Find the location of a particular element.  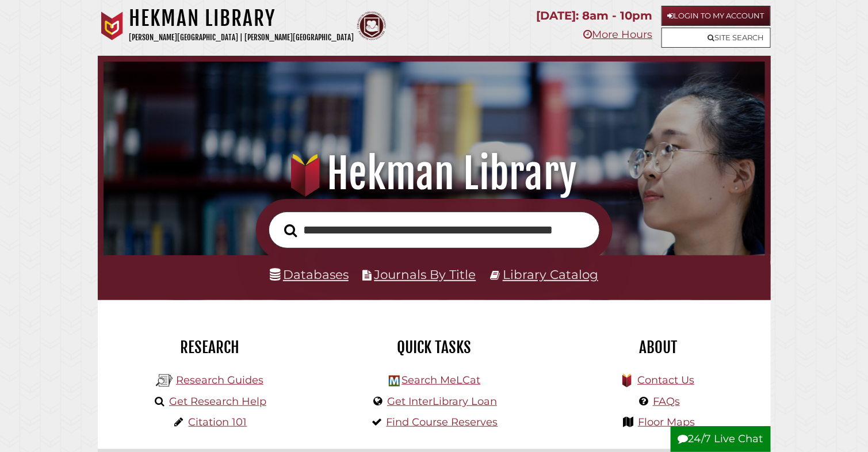

a: Site Search is located at coordinates (716, 37).